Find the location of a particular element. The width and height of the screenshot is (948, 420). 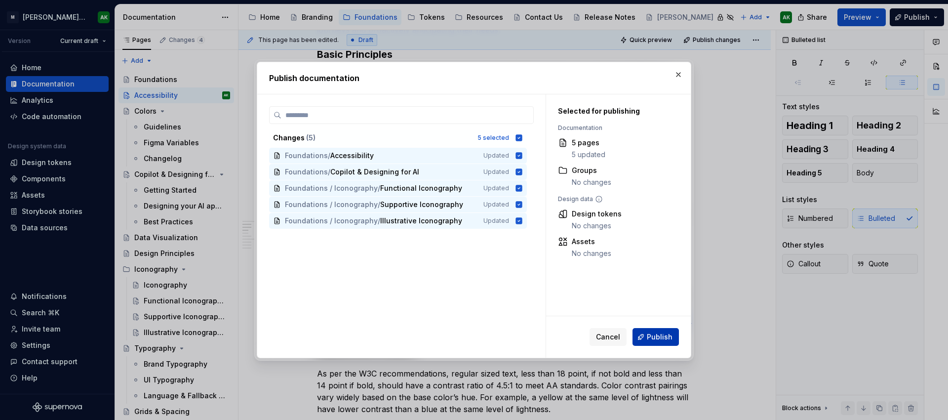

div: 5 selected is located at coordinates (493, 138).